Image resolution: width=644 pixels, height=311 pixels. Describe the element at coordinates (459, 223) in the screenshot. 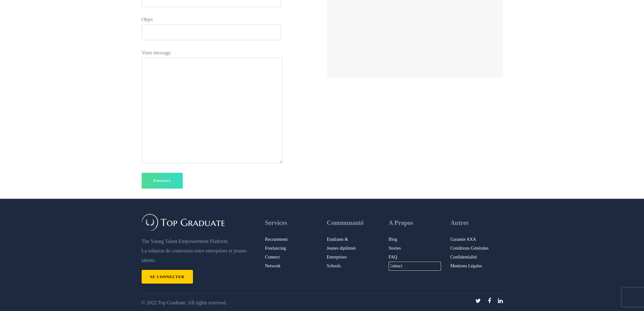

I see `span: Autres` at that location.